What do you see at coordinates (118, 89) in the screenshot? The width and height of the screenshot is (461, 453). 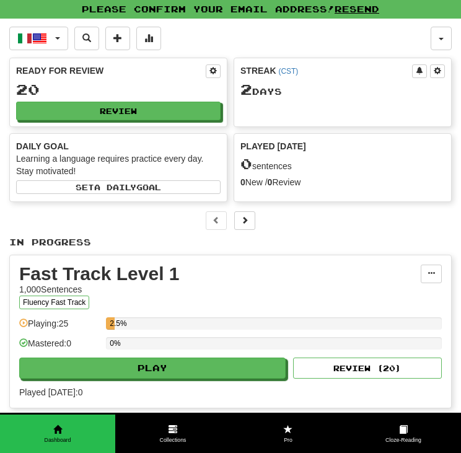 I see `div: 20` at bounding box center [118, 89].